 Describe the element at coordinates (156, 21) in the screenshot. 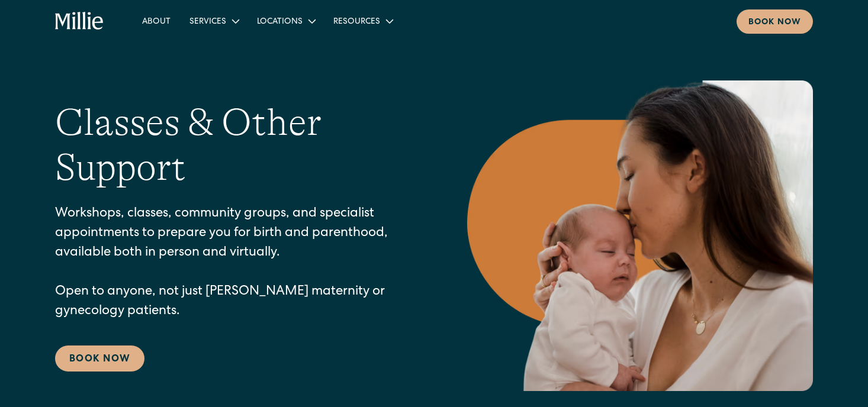

I see `a: About` at that location.